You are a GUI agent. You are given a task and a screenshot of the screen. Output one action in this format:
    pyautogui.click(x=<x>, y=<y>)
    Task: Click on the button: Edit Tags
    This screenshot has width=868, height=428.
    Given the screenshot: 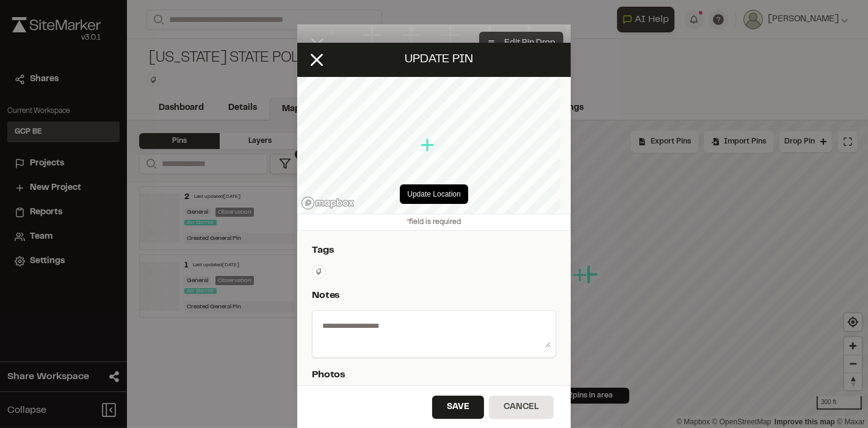 What is the action you would take?
    pyautogui.click(x=318, y=271)
    